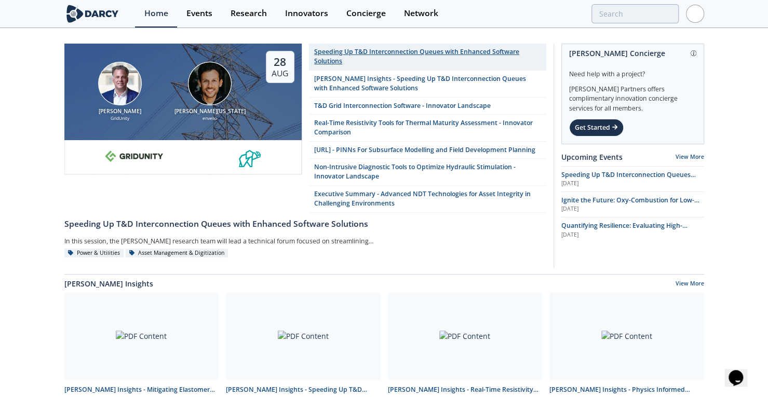 The width and height of the screenshot is (768, 397). Describe the element at coordinates (592, 157) in the screenshot. I see `a: Upcoming Events` at that location.